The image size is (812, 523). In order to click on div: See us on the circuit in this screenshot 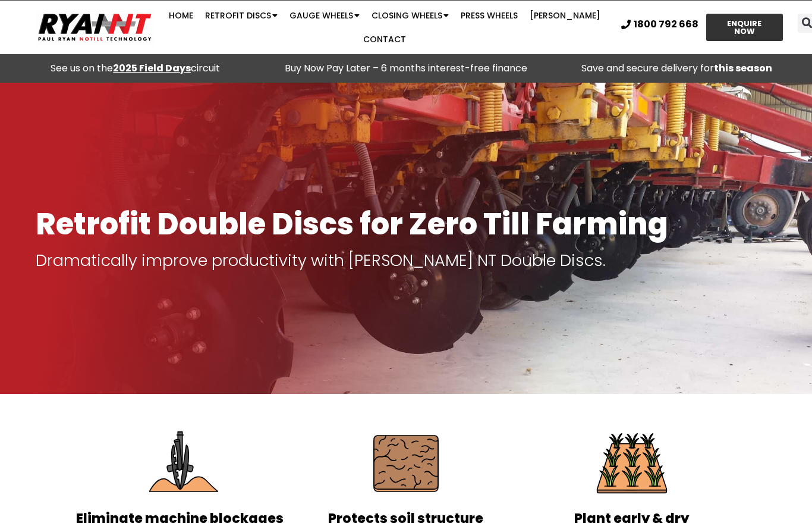, I will do `click(135, 68)`.